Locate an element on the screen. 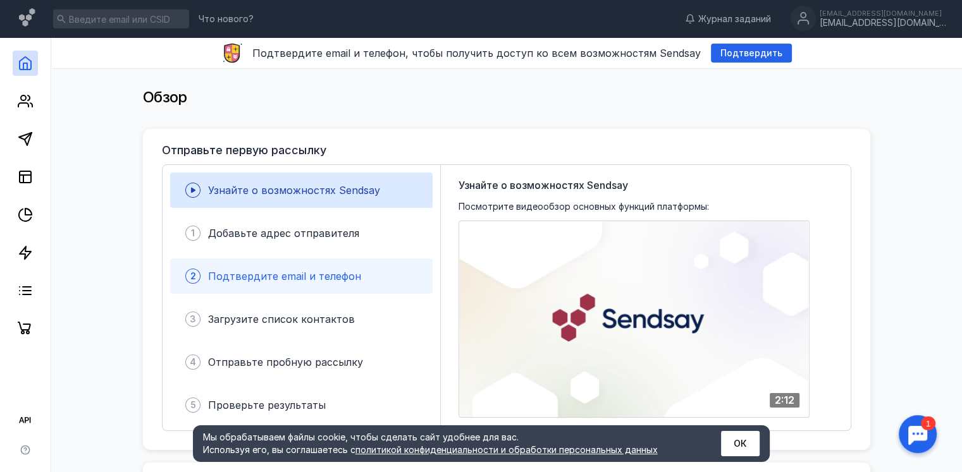 The height and width of the screenshot is (472, 962). a: политикой конфиденциальности и обработки персональных данных is located at coordinates (507, 450).